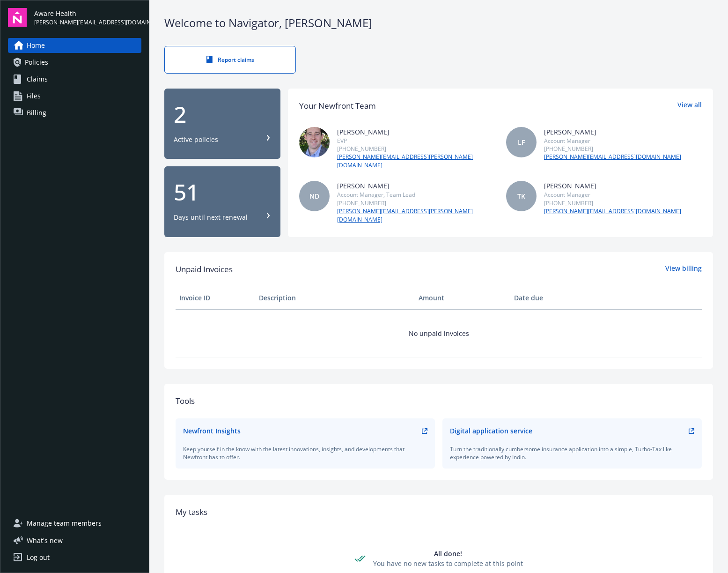 The height and width of the screenshot is (573, 728). Describe the element at coordinates (37, 113) in the screenshot. I see `span: Billing` at that location.